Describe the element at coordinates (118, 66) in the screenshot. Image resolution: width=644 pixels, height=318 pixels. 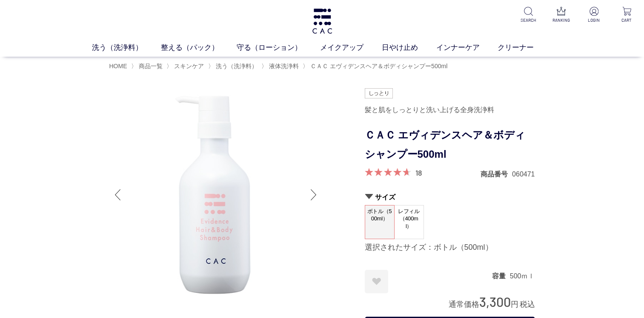
I see `span: HOME` at that location.